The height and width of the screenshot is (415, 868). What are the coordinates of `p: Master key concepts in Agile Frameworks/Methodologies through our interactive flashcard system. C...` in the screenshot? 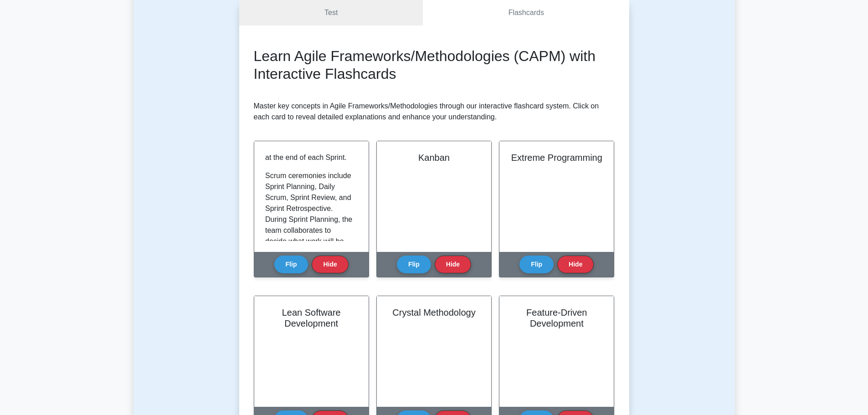 It's located at (434, 112).